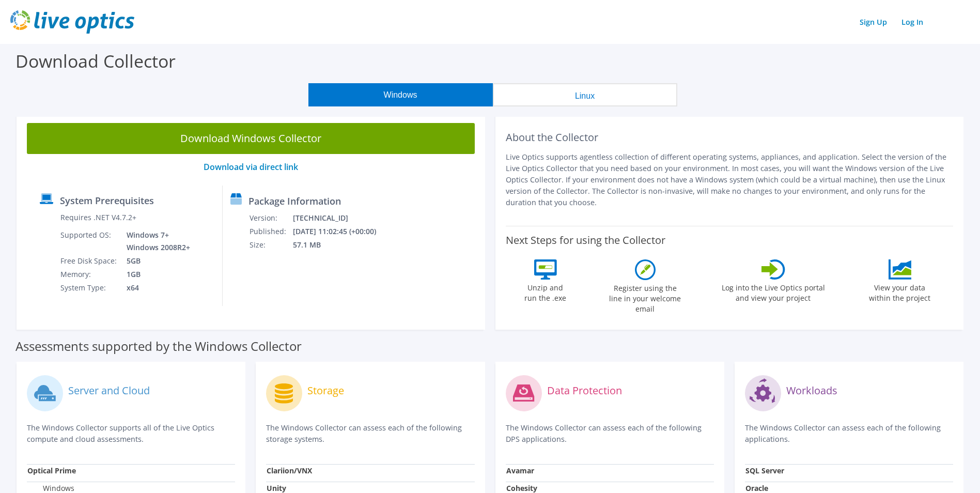 Image resolution: width=980 pixels, height=493 pixels. What do you see at coordinates (96, 61) in the screenshot?
I see `label: Download Collector` at bounding box center [96, 61].